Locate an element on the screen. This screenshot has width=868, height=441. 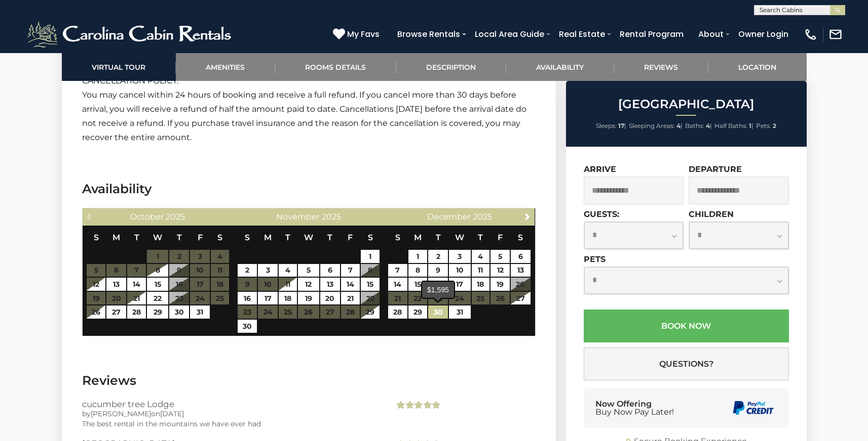
strong: 4 is located at coordinates (678, 125).